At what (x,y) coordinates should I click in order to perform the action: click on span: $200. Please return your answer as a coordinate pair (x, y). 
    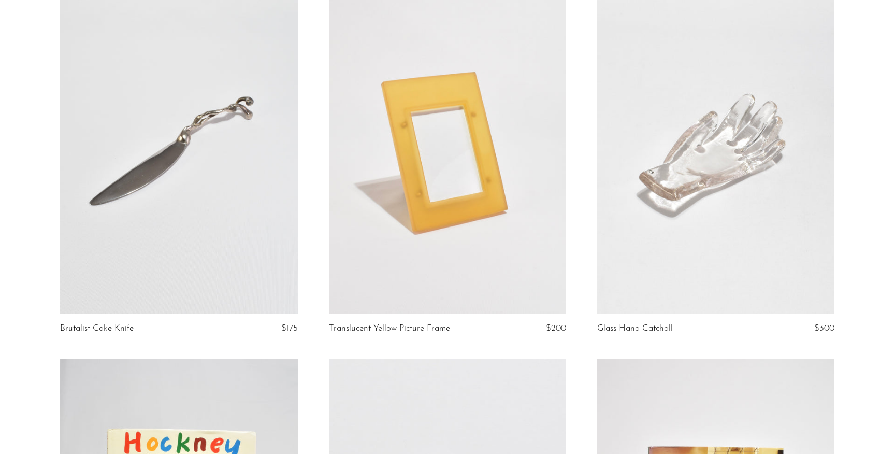
    Looking at the image, I should click on (556, 328).